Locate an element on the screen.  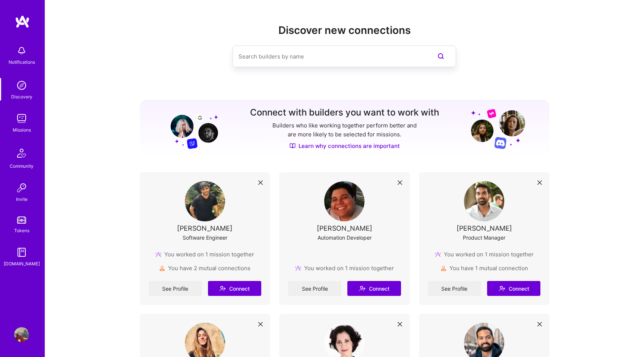
div: Missions is located at coordinates (21, 129).